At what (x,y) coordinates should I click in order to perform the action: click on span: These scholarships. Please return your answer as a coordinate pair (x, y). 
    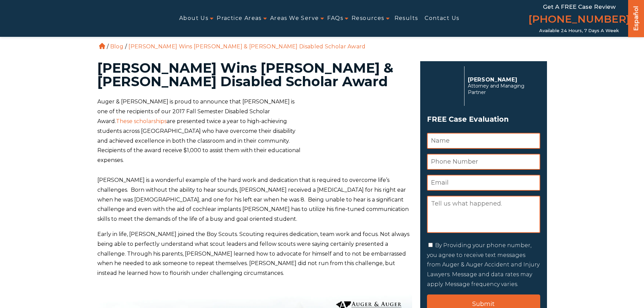
    Looking at the image, I should click on (141, 121).